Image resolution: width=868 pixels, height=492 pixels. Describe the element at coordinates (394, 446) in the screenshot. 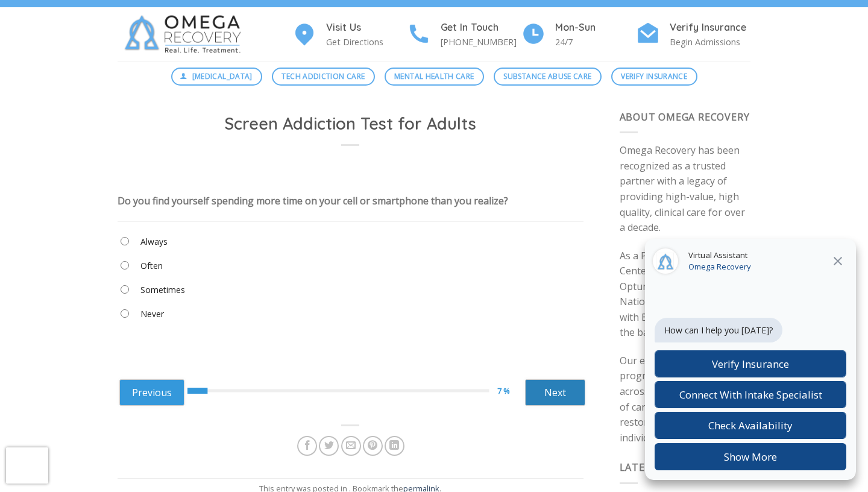

I see `a: Share on LinkedIn` at that location.